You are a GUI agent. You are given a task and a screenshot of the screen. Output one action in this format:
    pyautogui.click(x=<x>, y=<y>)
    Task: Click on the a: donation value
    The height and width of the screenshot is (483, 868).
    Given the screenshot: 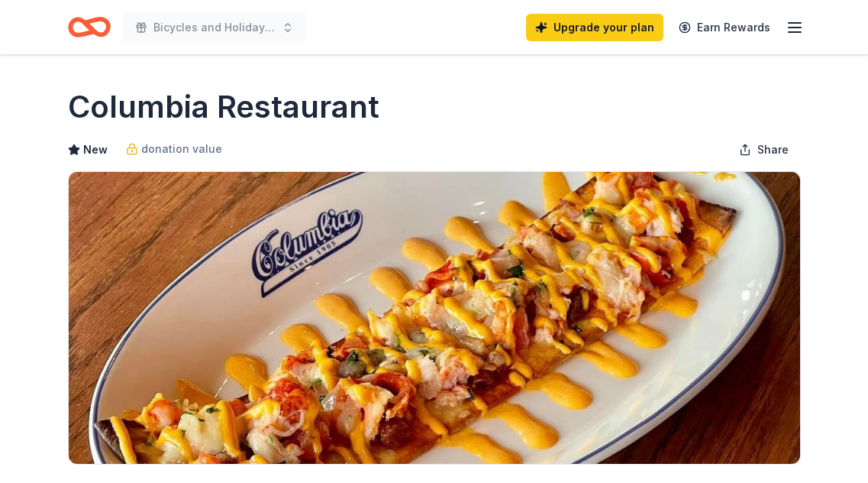 What is the action you would take?
    pyautogui.click(x=174, y=149)
    